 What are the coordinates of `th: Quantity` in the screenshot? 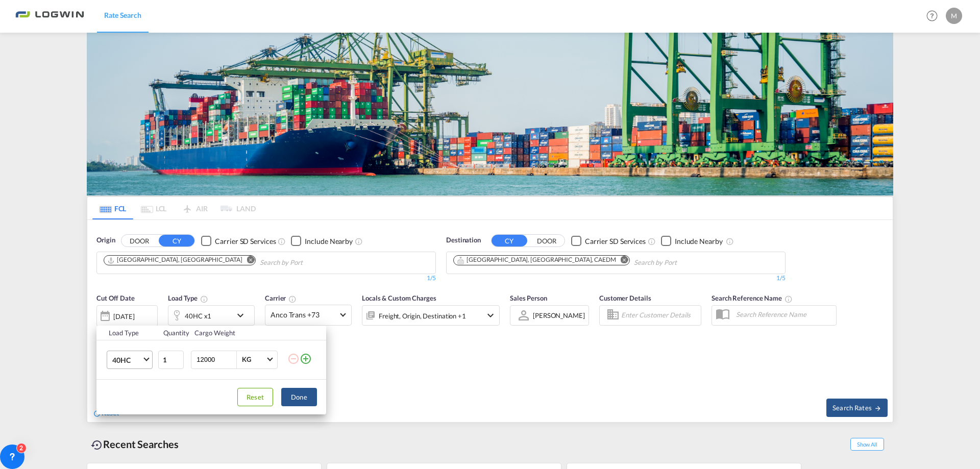 It's located at (173, 332).